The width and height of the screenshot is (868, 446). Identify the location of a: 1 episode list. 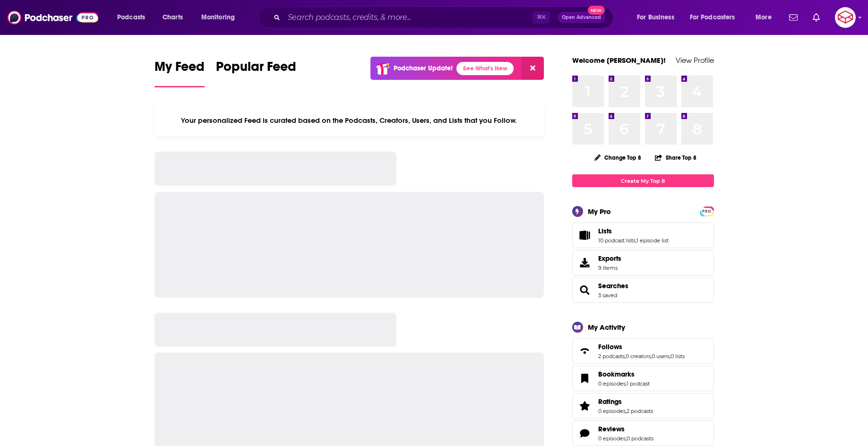
(652, 241).